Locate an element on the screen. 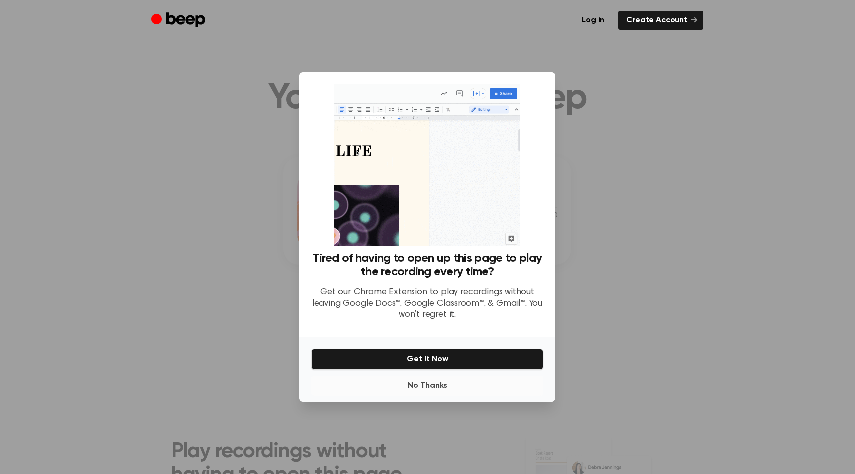 Image resolution: width=855 pixels, height=474 pixels. img: Beep extension in action is located at coordinates (427, 165).